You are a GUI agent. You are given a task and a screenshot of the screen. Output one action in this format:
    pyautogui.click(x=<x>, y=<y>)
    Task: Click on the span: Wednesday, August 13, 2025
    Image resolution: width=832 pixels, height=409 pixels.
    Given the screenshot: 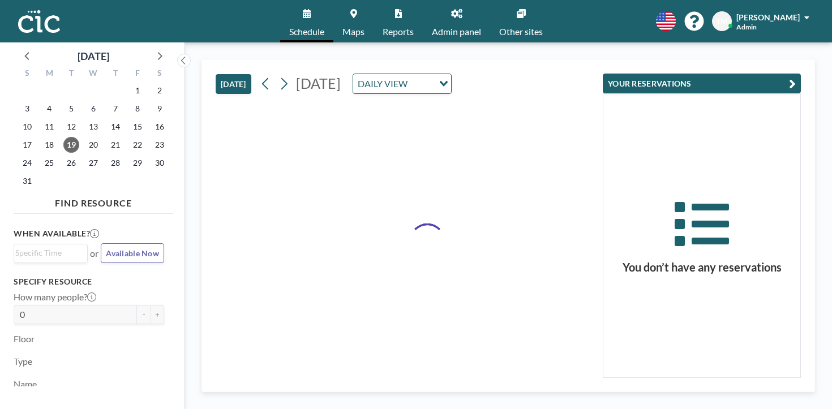 What is the action you would take?
    pyautogui.click(x=93, y=127)
    